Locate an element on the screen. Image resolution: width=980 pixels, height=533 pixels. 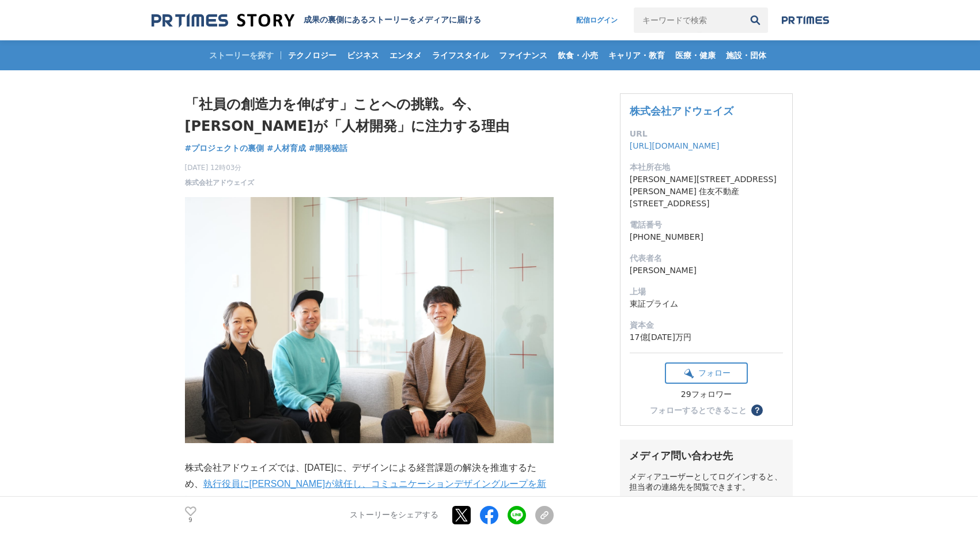
a: #人材育成 is located at coordinates (286, 148).